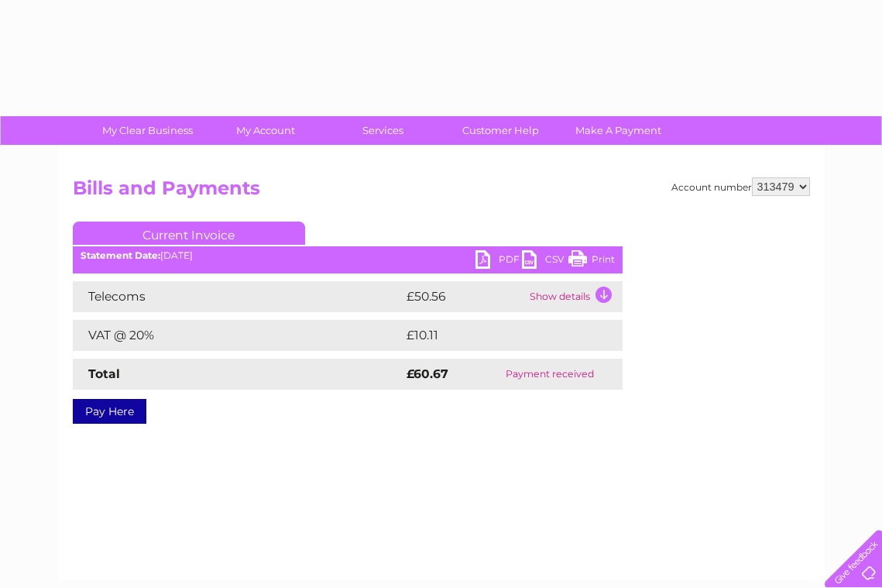  Describe the element at coordinates (383, 130) in the screenshot. I see `a: Services` at that location.